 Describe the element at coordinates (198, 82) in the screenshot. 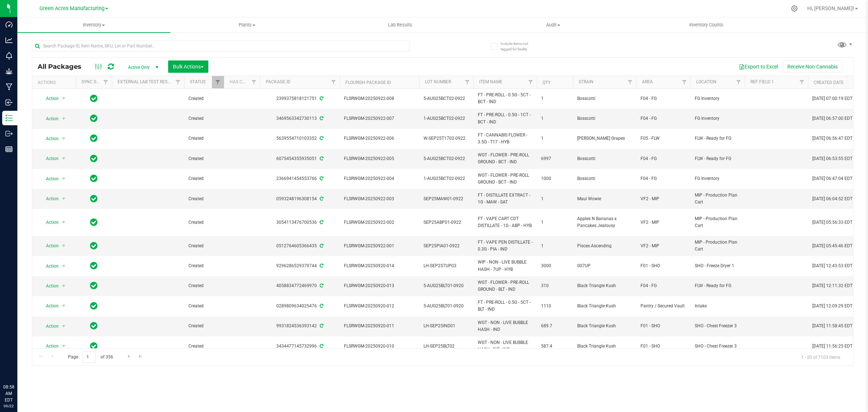

I see `a: Status` at that location.